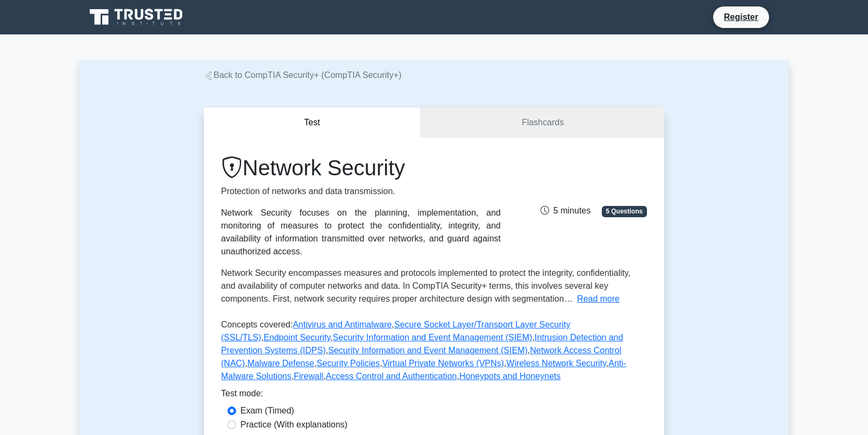 Image resolution: width=868 pixels, height=435 pixels. Describe the element at coordinates (302, 75) in the screenshot. I see `a: Back to CompTIA Security+ (CompTIA Security+)` at that location.